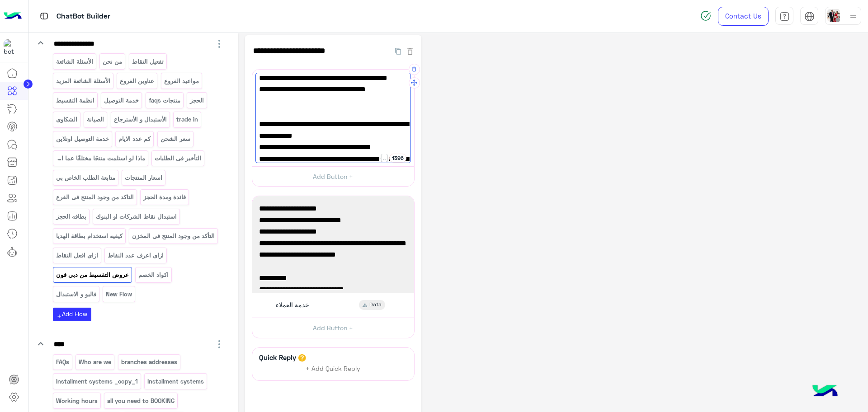 This screenshot has height=412, width=868. I want to click on p: فاليو و الاستبدال, so click(76, 294).